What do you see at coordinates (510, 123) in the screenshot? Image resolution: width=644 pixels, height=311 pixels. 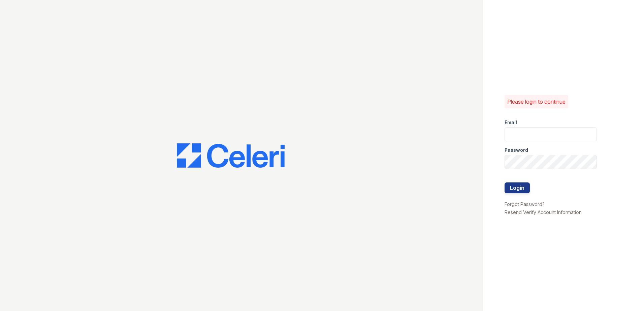 I see `label: Email` at bounding box center [510, 123].